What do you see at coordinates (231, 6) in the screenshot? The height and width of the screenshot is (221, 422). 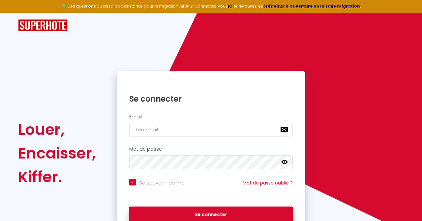 I see `a: ICI` at bounding box center [231, 6].